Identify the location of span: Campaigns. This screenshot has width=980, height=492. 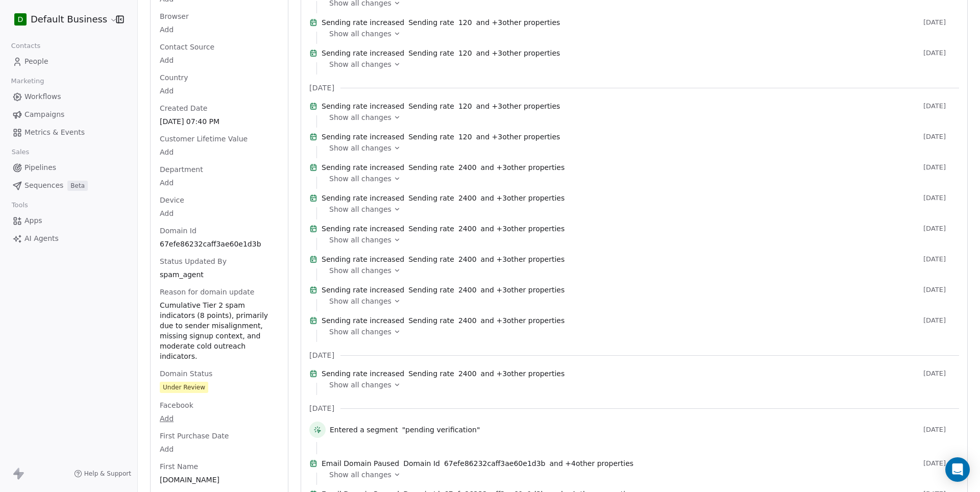
(45, 115).